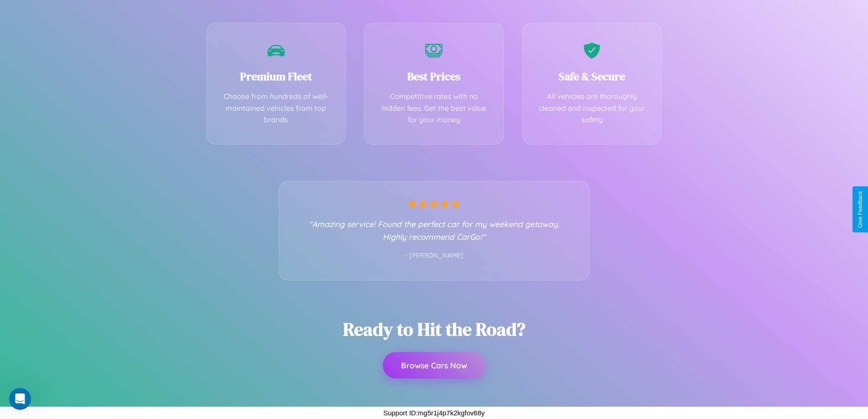 This screenshot has width=868, height=419. Describe the element at coordinates (276, 108) in the screenshot. I see `p: Choose from hundreds of well-maintained vehicles from top brands` at that location.